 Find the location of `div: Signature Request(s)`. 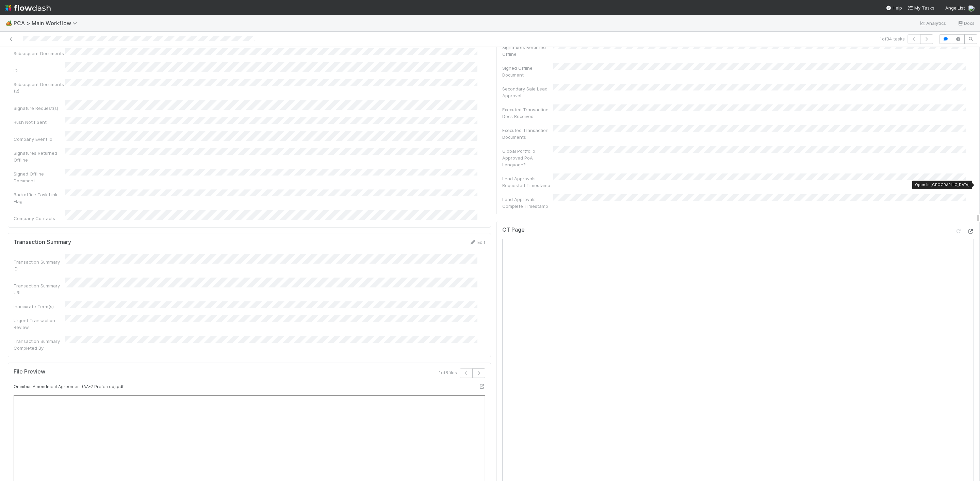

div: Signature Request(s) is located at coordinates (39, 108).